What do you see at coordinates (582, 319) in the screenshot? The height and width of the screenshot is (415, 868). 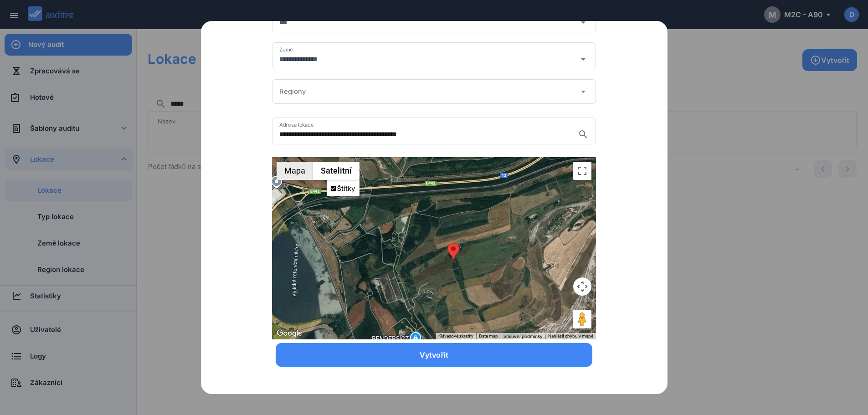 I see `button: Přetažením panáčka na mapu otevřete Street View` at bounding box center [582, 319].